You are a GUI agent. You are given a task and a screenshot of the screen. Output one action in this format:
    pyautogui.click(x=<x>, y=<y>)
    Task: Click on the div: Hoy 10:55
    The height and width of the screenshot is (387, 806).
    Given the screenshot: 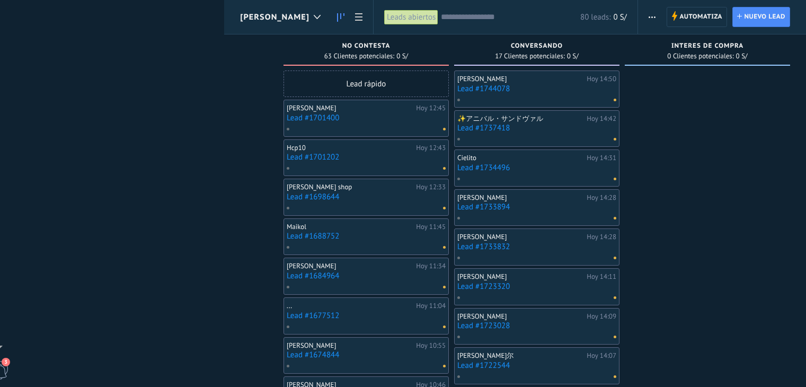 What is the action you would take?
    pyautogui.click(x=431, y=346)
    